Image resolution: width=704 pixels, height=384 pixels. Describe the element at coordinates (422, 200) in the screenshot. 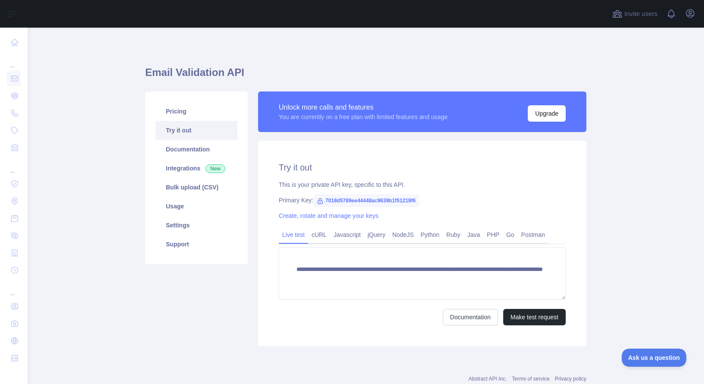

I see `div: Primary Key:` at that location.